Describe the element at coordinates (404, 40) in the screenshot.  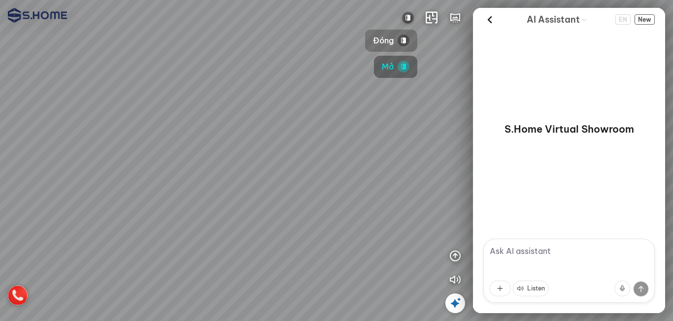
I see `img: Đóng` at that location.